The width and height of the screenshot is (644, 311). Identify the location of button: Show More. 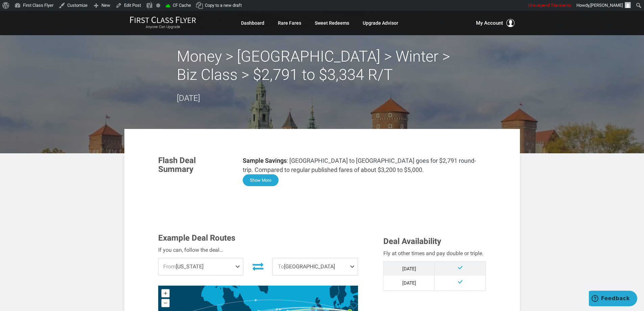
(261, 180).